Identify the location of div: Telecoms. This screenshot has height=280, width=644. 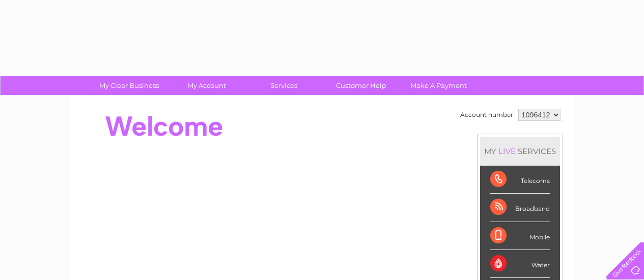
(520, 179).